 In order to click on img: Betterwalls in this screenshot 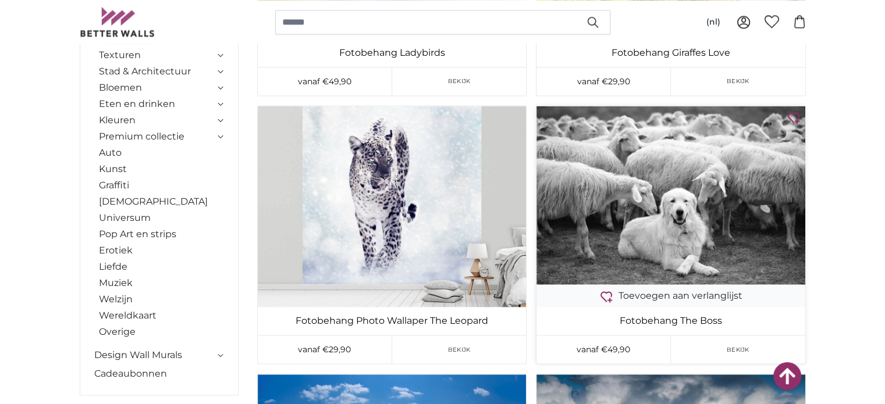, I will do `click(118, 22)`.